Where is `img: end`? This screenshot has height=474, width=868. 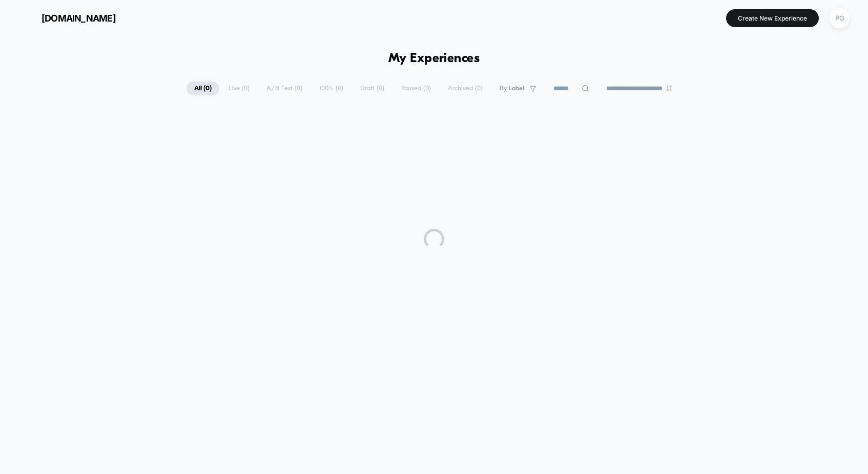 img: end is located at coordinates (669, 88).